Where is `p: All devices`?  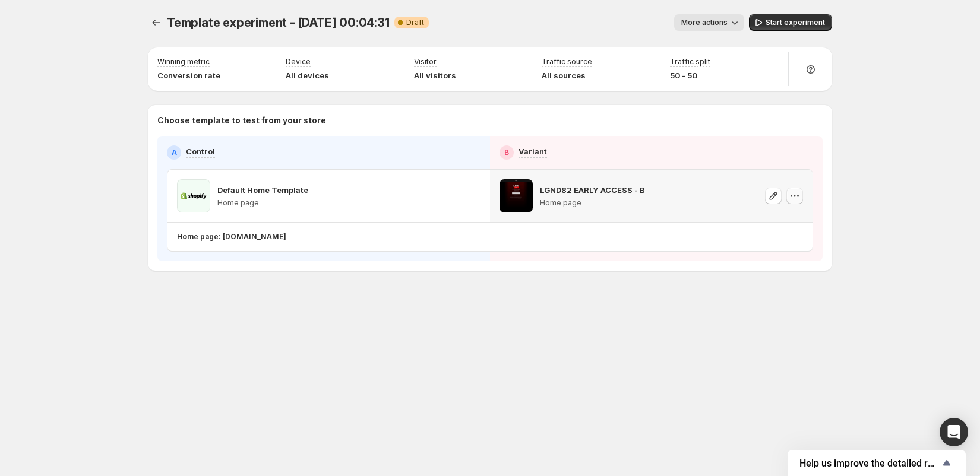
p: All devices is located at coordinates (307, 75).